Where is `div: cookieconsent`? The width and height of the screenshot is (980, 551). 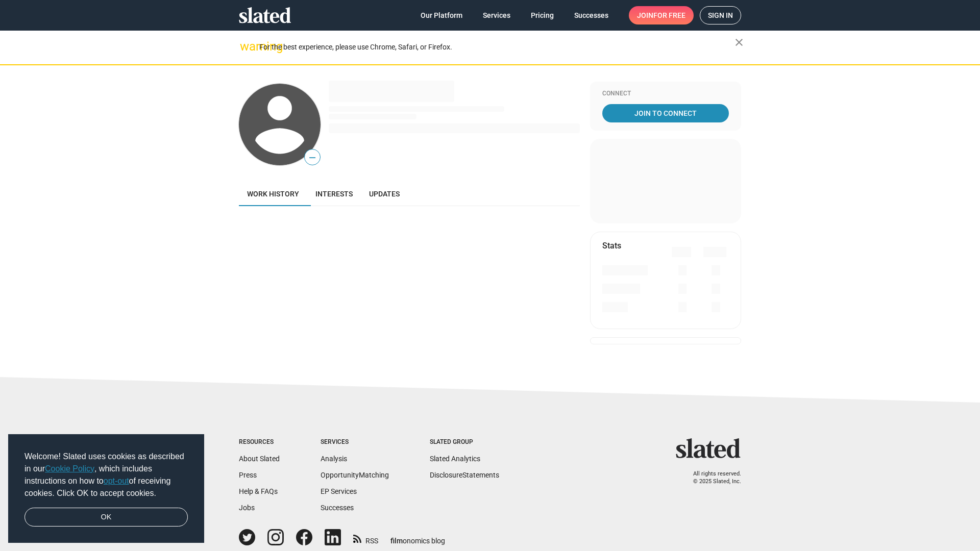
div: cookieconsent is located at coordinates (106, 489).